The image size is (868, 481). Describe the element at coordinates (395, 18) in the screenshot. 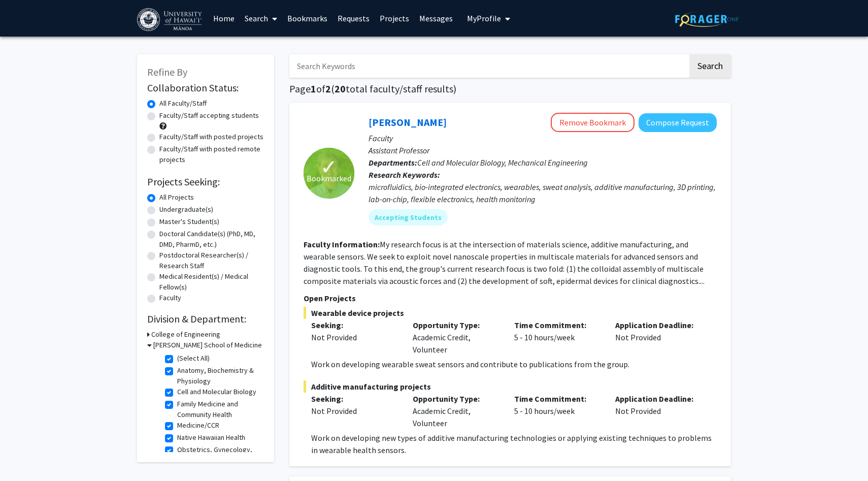

I see `a: Projects` at that location.